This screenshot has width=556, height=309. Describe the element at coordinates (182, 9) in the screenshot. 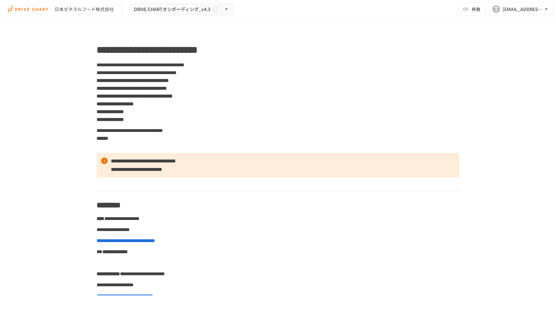

I see `button: DRIVE CHARTオンボーディング_v4.3` at that location.